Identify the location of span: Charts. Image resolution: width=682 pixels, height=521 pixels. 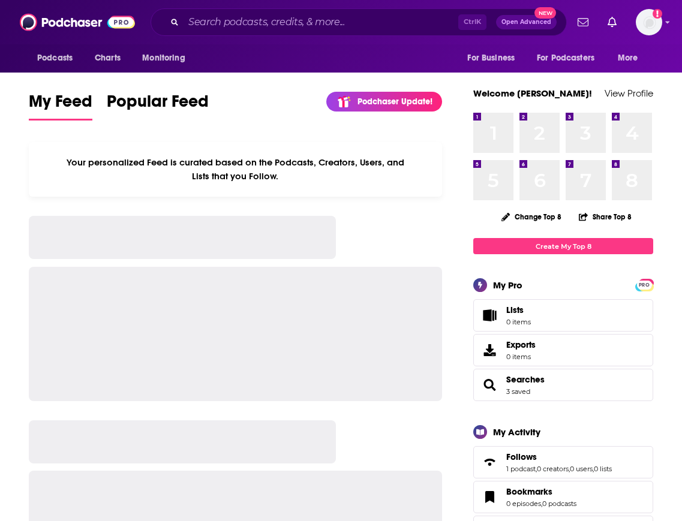
(107, 58).